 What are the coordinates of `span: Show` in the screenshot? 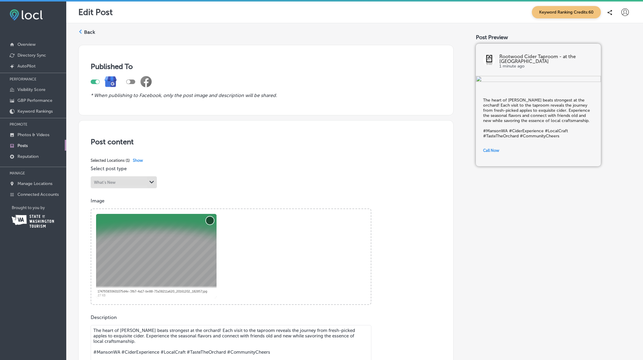 It's located at (138, 160).